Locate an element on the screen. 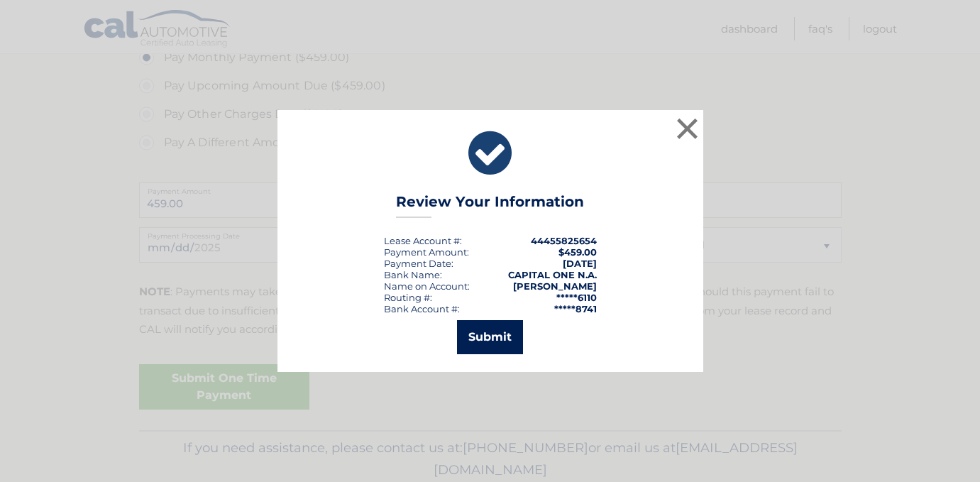 This screenshot has height=482, width=980. div: Payment Amount: is located at coordinates (427, 252).